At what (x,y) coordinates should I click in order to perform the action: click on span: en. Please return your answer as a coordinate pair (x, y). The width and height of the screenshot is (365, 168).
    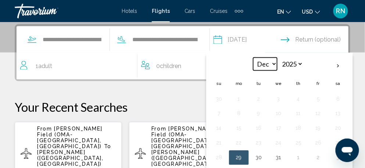
    Looking at the image, I should click on (281, 12).